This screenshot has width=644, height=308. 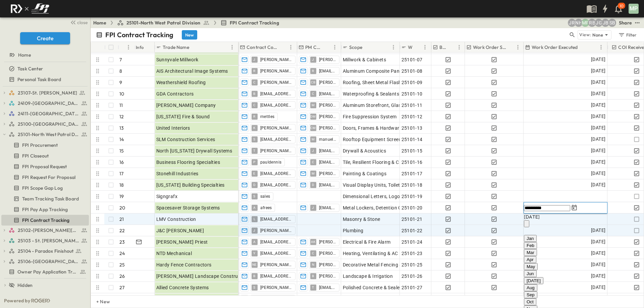 What do you see at coordinates (189, 162) in the screenshot?
I see `span: Business Flooring Specialties` at bounding box center [189, 162].